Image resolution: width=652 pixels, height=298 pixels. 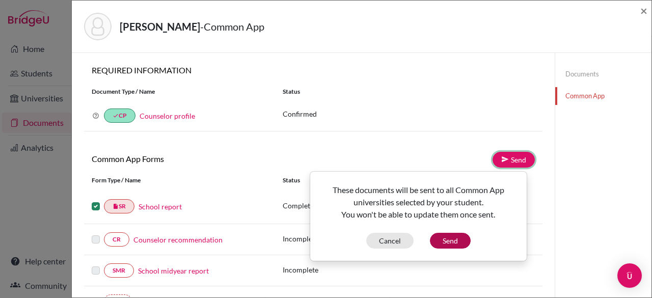 I want to click on a: Common App, so click(x=603, y=96).